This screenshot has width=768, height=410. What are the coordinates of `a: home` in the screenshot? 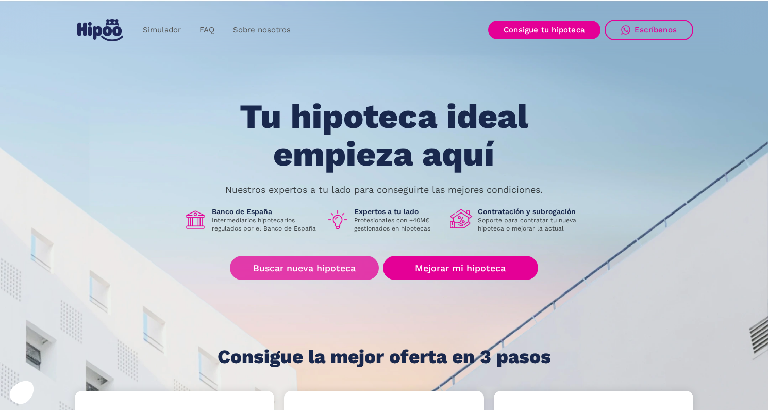 It's located at (100, 30).